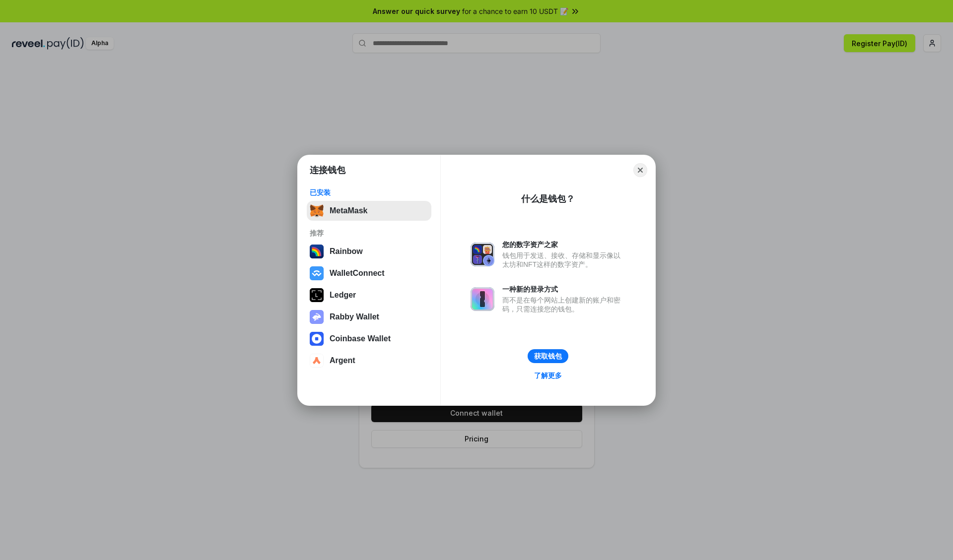 Image resolution: width=953 pixels, height=560 pixels. What do you see at coordinates (564, 305) in the screenshot?
I see `div: 而不是在每个网站上创建新的账户和密码，只需连接您的钱包。` at bounding box center [564, 305].